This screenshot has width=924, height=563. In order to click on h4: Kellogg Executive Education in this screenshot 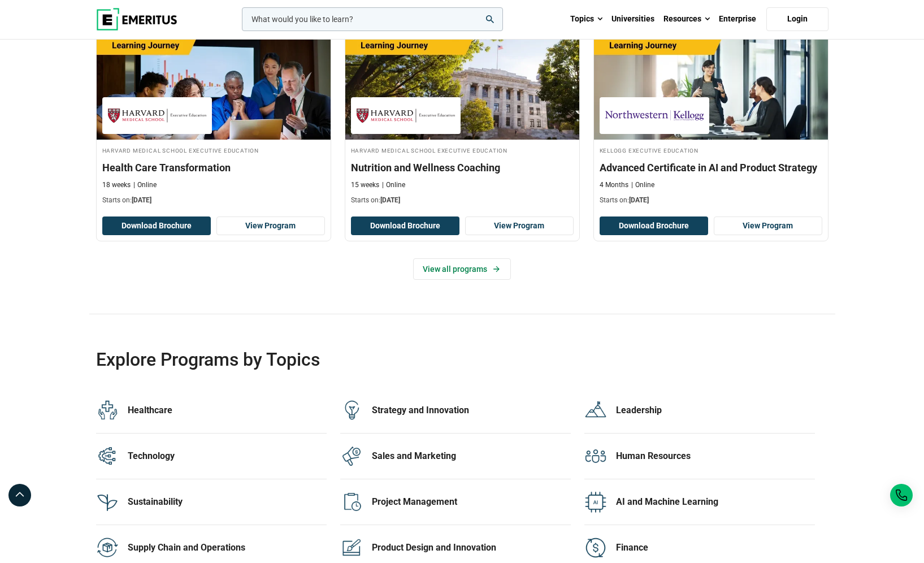, I will do `click(711, 150)`.